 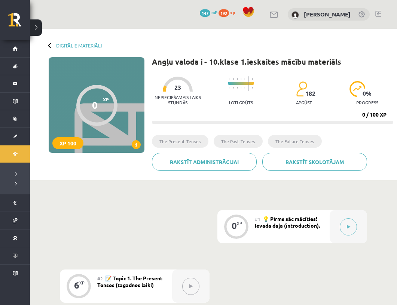 I want to click on h1: Angļu valoda i - 10.klase 1.ieskaites mācību materiāls, so click(x=247, y=62).